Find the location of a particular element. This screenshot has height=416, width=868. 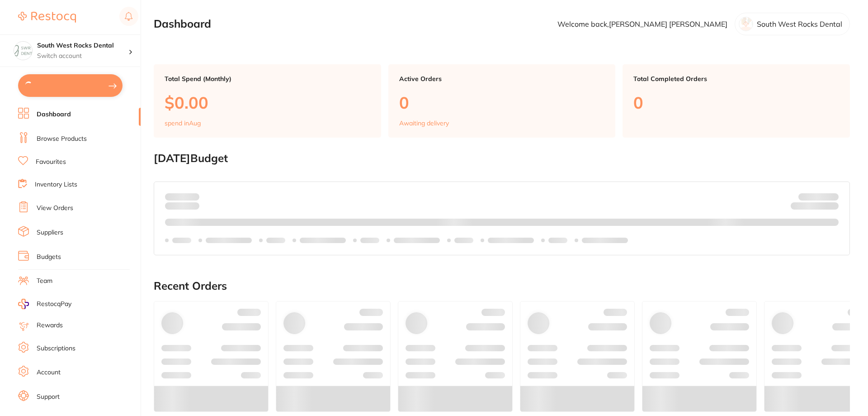

p: spend in Aug is located at coordinates (183, 123).